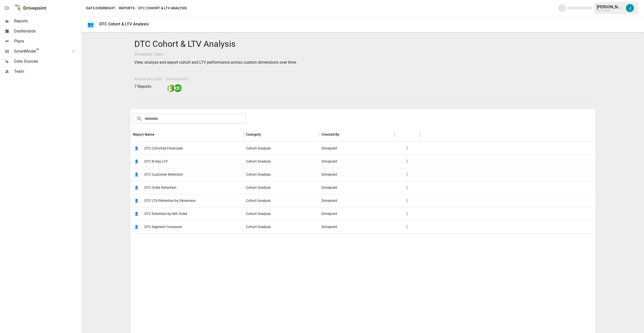 The width and height of the screenshot is (644, 333). Describe the element at coordinates (40, 51) in the screenshot. I see `span: SmartModel` at that location.